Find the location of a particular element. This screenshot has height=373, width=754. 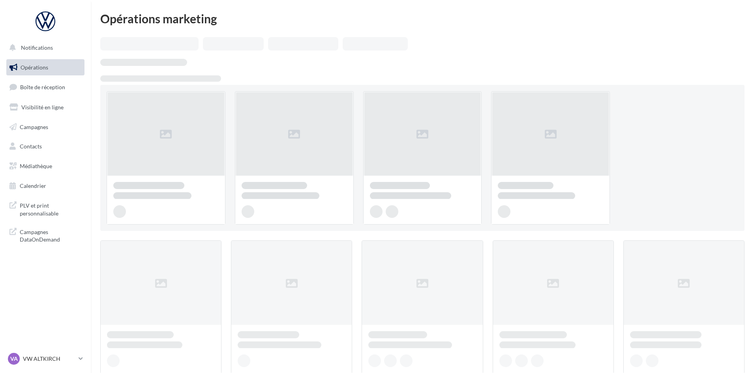

span: Médiathèque is located at coordinates (36, 166).